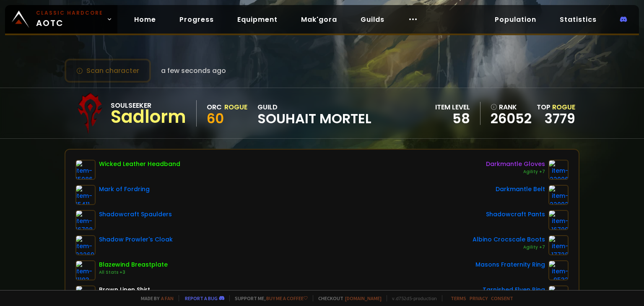 This screenshot has height=306, width=644. I want to click on a: Terms, so click(458, 298).